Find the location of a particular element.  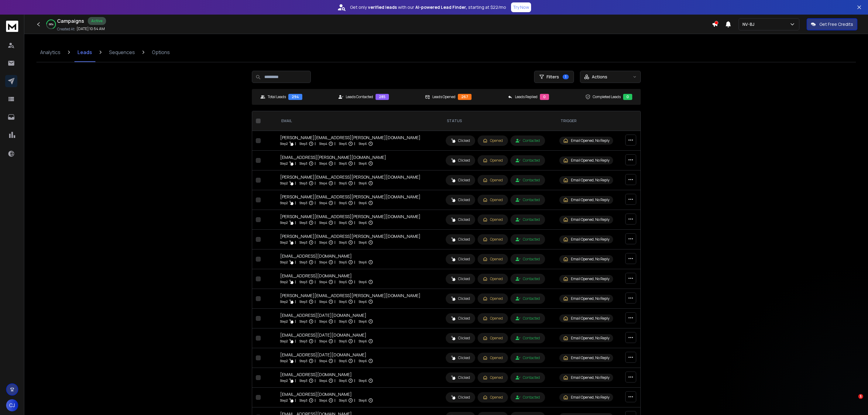

th: STATUS is located at coordinates (499, 121).